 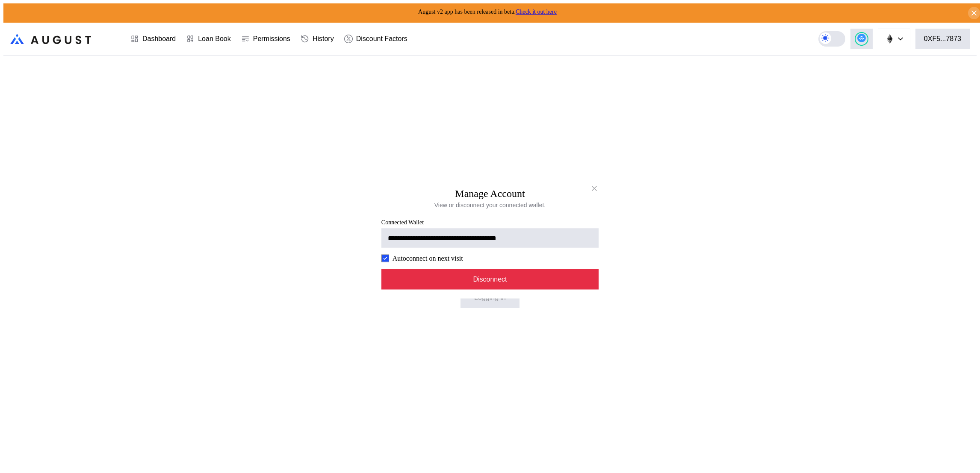 What do you see at coordinates (428, 259) in the screenshot?
I see `label: Autoconnect on next visit` at bounding box center [428, 259].